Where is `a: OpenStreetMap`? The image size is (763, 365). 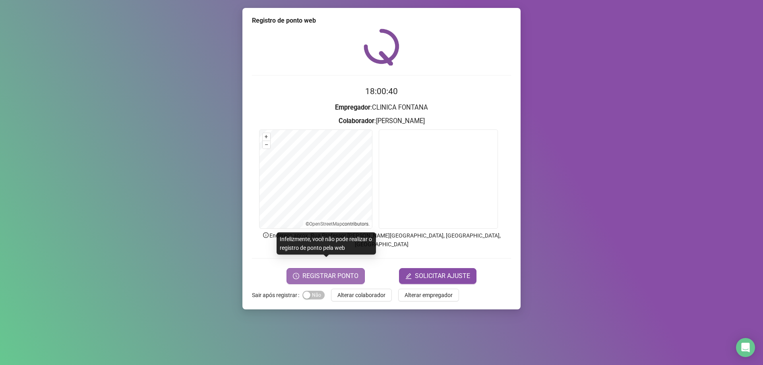 a: OpenStreetMap is located at coordinates (326, 224).